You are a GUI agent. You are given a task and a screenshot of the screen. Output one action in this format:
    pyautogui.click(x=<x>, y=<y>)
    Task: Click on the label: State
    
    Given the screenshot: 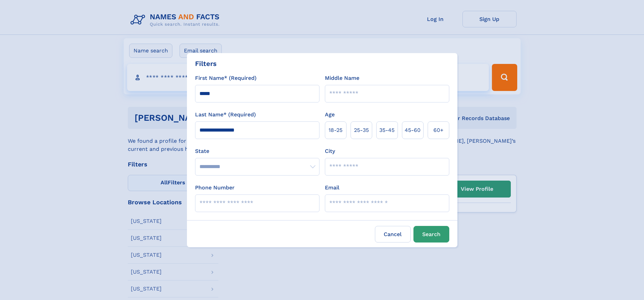 What is the action you would take?
    pyautogui.click(x=257, y=151)
    